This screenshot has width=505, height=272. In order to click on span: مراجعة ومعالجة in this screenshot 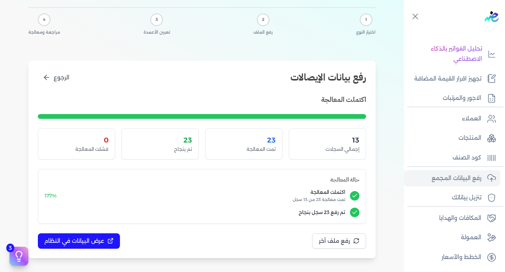, I will do `click(44, 32)`.